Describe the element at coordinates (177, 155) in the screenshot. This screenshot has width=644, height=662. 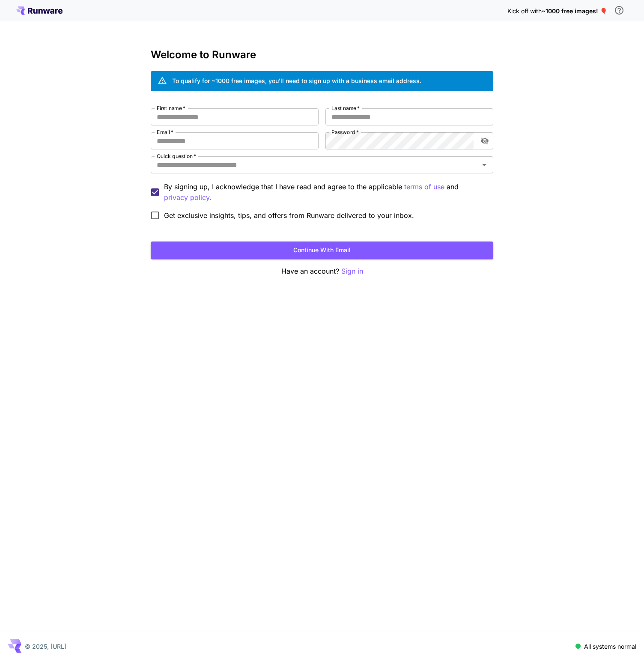
I see `label: Quick question` at that location.